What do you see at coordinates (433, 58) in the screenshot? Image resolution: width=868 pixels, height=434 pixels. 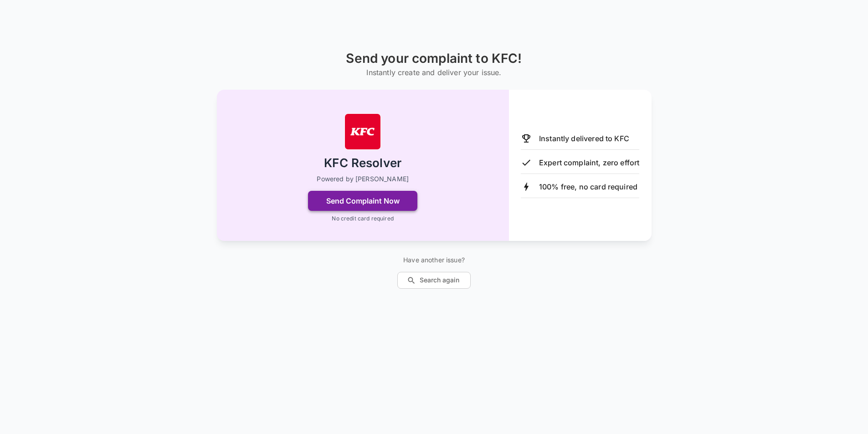 I see `h1: Send your complaint to KFC!` at bounding box center [433, 58].